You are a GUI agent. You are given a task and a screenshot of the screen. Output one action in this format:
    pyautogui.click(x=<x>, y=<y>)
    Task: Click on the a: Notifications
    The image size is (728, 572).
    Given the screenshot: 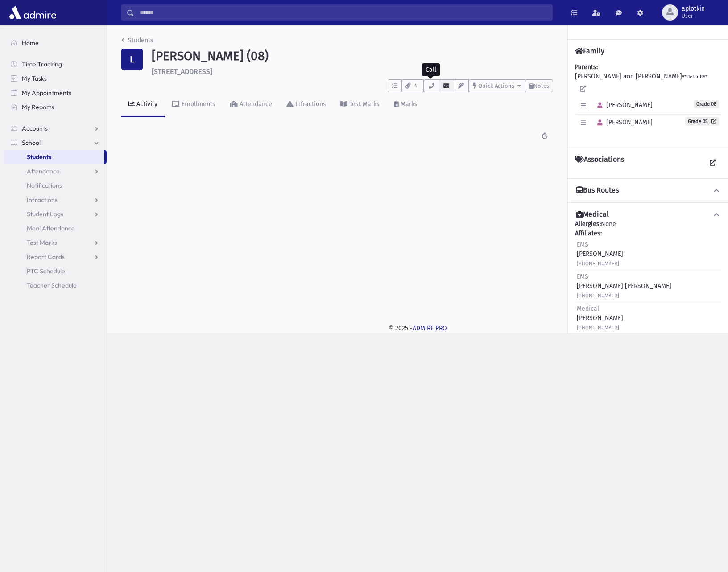 What is the action you would take?
    pyautogui.click(x=55, y=185)
    